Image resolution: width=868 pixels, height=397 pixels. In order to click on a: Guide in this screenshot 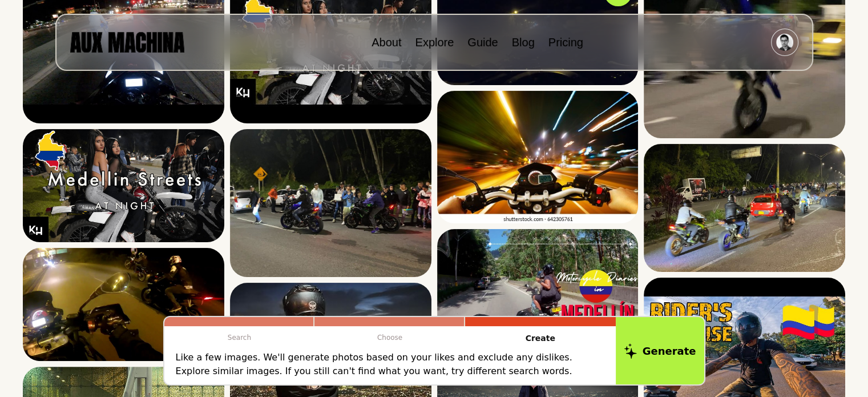, I will do `click(482, 42)`.